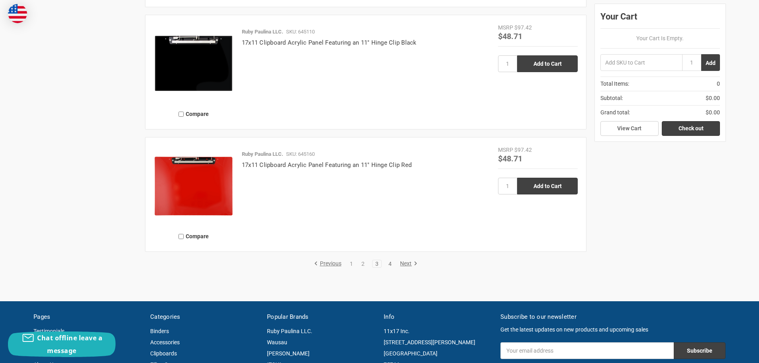 The image size is (759, 363). Describe the element at coordinates (194, 63) in the screenshot. I see `img: 17x11 Clipboard Acrylic Panel Featuring an 11" Hinge Clip Black` at that location.